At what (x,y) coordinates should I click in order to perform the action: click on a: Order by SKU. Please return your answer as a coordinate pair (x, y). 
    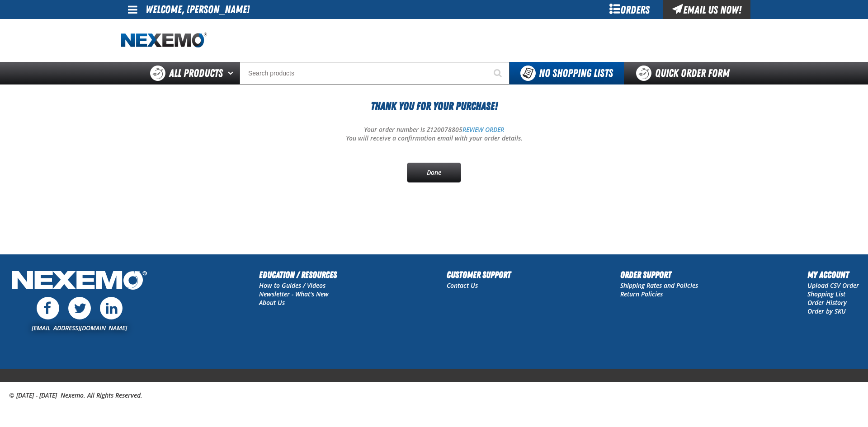
    Looking at the image, I should click on (826, 311).